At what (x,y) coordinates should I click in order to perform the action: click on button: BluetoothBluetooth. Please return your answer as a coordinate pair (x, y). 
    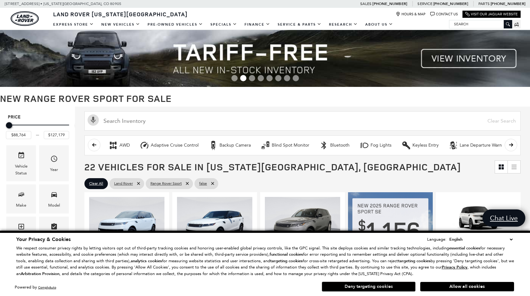
    Looking at the image, I should click on (334, 145).